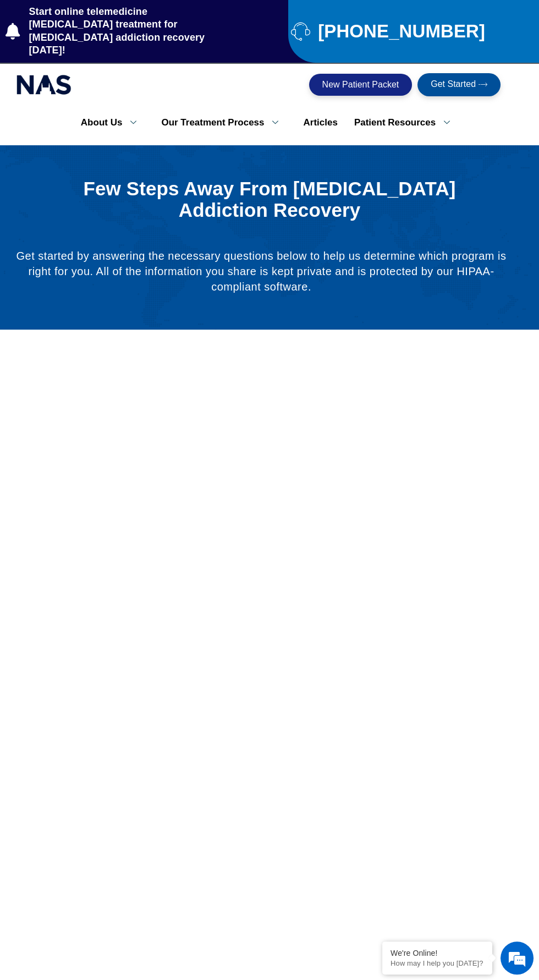 This screenshot has height=980, width=539. Describe the element at coordinates (262, 271) in the screenshot. I see `p: Get started by answering the necessary questions below to help us determine which program is righ...` at that location.